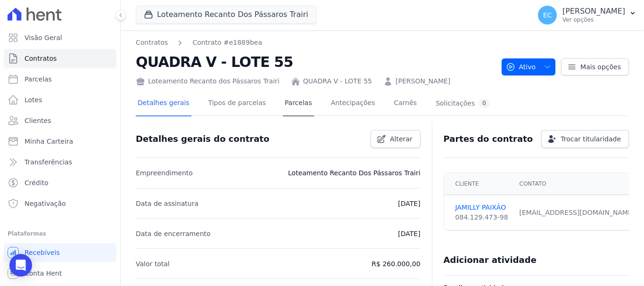 This screenshot has height=286, width=644. I want to click on p: R$ 260.000,00, so click(396, 264).